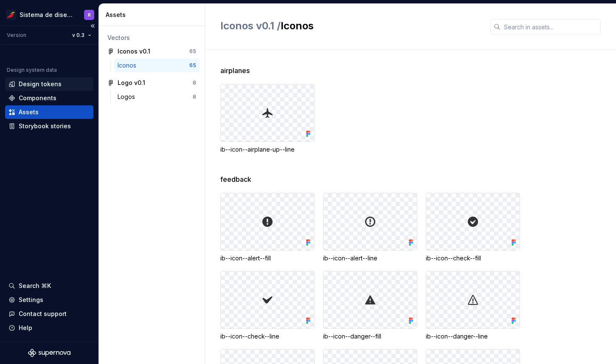 The image size is (616, 364). What do you see at coordinates (49, 299) in the screenshot?
I see `a: Settings` at bounding box center [49, 299].